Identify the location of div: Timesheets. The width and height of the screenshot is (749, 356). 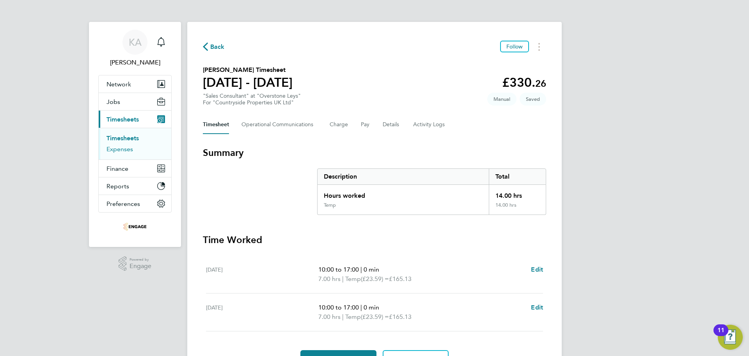
(135, 143).